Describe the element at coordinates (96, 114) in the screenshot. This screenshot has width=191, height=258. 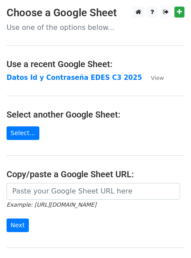
I see `h4: Select another Google Sheet:` at that location.